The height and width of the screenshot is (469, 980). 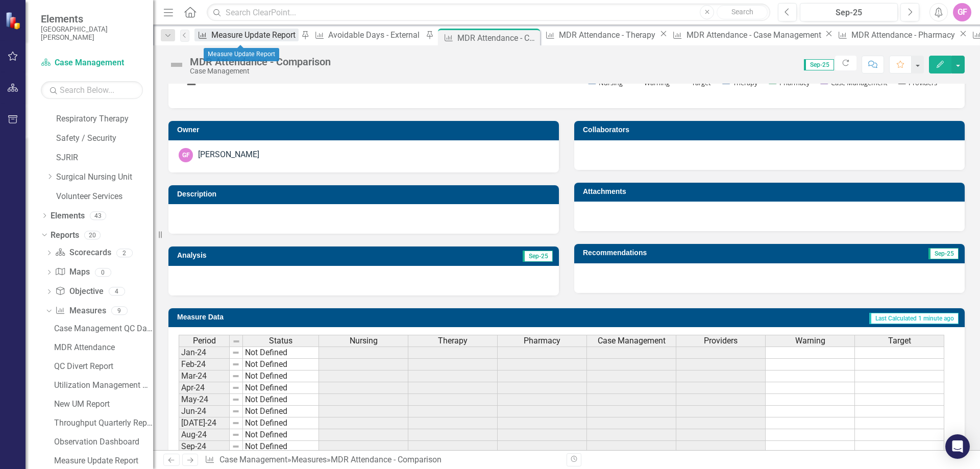 What do you see at coordinates (746, 35) in the screenshot?
I see `a: MDR Attendance - Case Management` at bounding box center [746, 35].